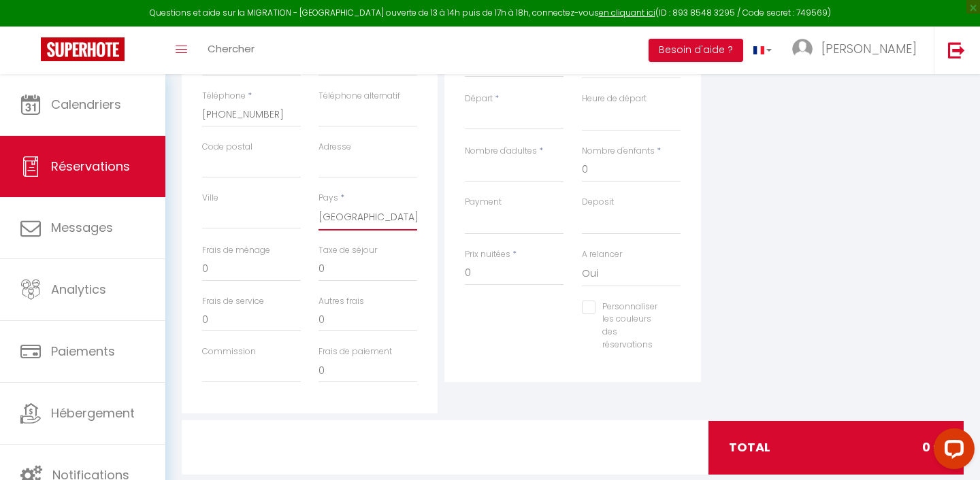 The width and height of the screenshot is (980, 480). I want to click on label: Téléphone, so click(224, 96).